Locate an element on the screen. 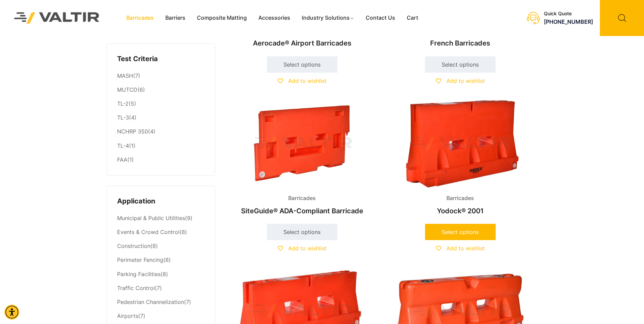  a: Composite Matting is located at coordinates (222, 18).